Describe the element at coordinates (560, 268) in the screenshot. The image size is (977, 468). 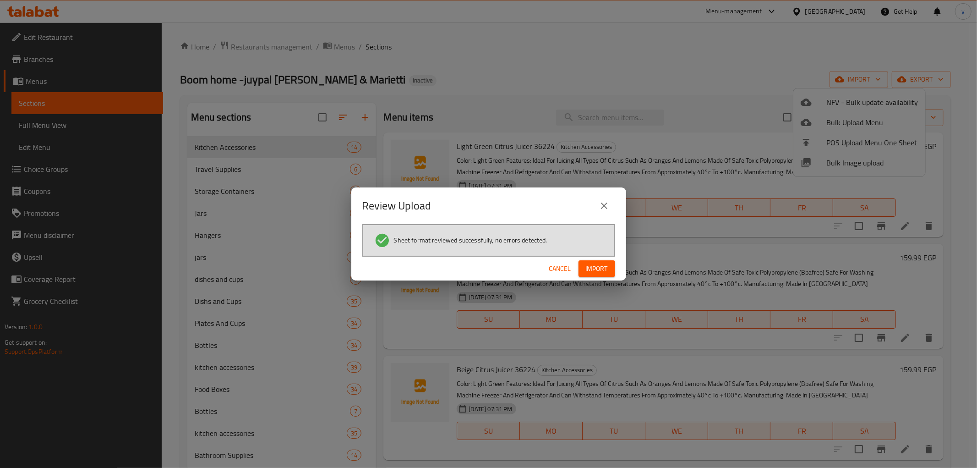
I see `button: Cancel` at that location.